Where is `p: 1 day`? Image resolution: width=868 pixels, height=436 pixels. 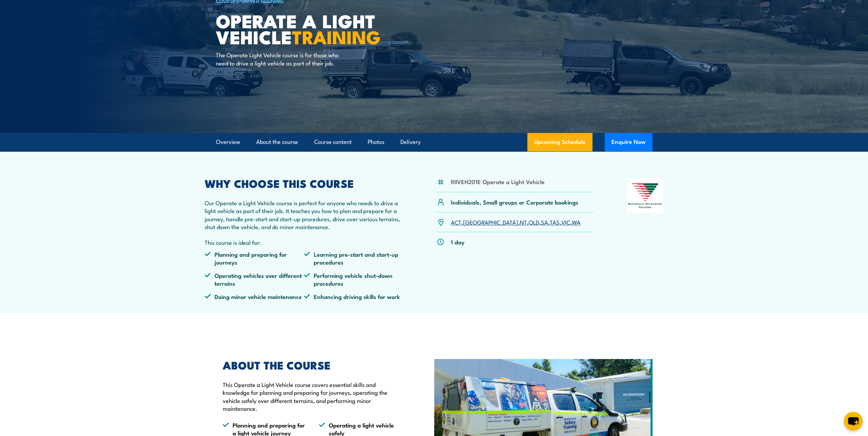 p: 1 day is located at coordinates (458, 242).